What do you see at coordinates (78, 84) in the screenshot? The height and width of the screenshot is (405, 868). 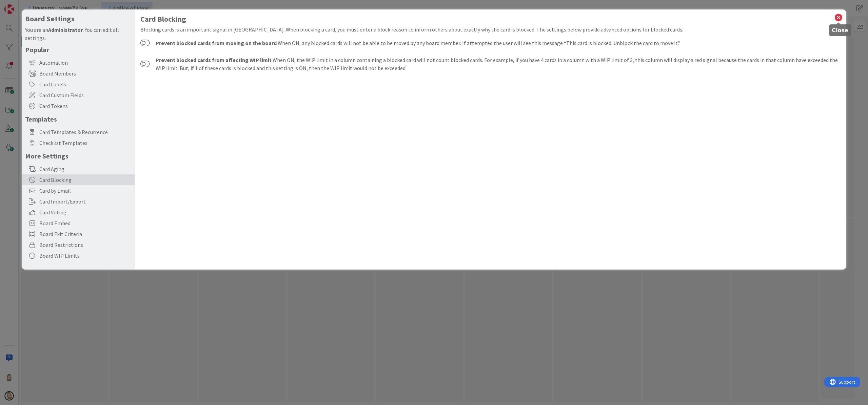 I see `div: Card Labels` at bounding box center [78, 84].